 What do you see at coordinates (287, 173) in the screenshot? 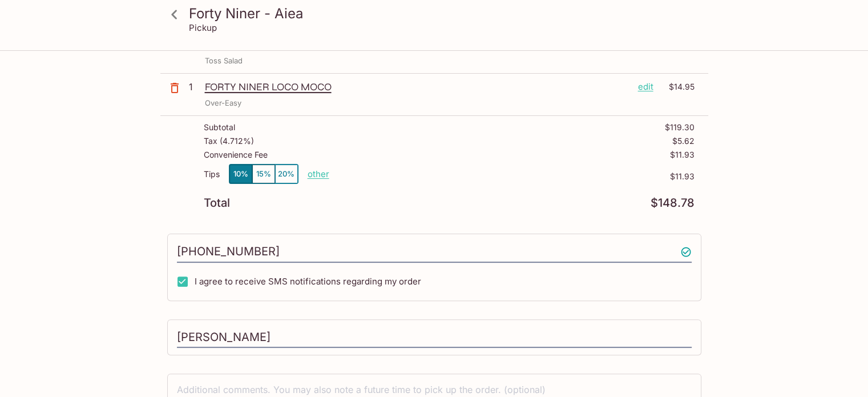
I see `button: 20%` at bounding box center [287, 173].